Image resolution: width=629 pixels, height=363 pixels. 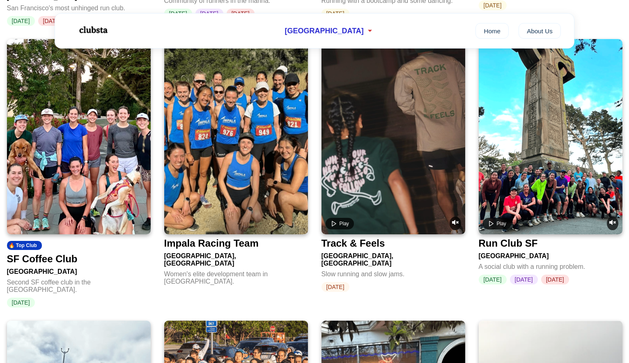 What do you see at coordinates (492, 31) in the screenshot?
I see `a: Home` at bounding box center [492, 31].